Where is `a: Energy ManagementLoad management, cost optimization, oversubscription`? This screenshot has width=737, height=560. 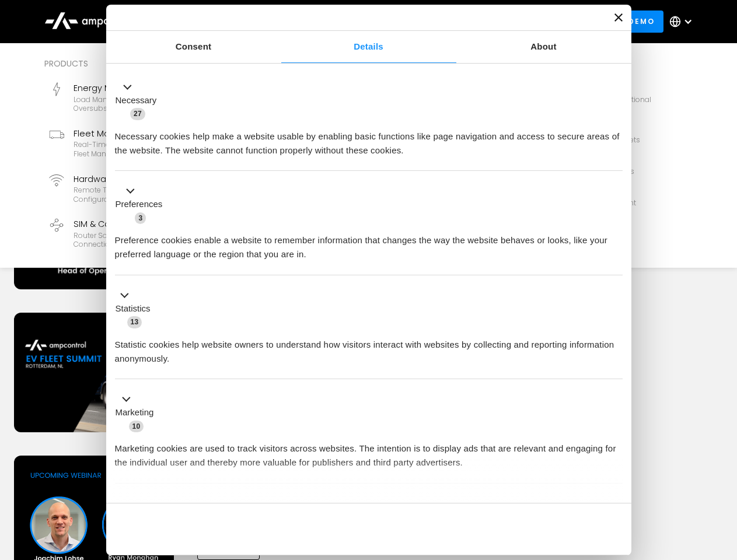
a: Energy ManagementLoad management, cost optimization, oversubscription is located at coordinates (138, 98).